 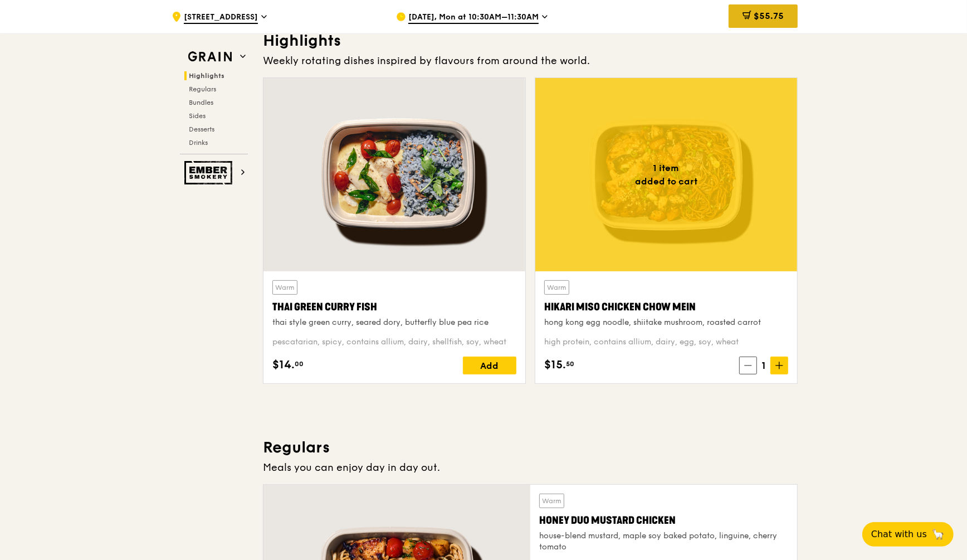 I want to click on span: 50, so click(x=570, y=364).